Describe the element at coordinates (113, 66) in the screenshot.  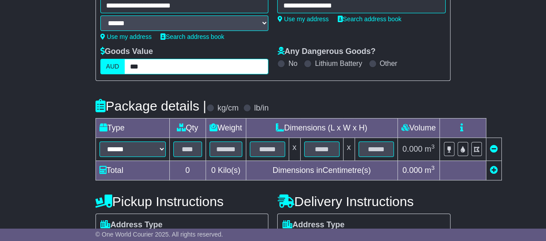
I see `label: AUD` at that location.